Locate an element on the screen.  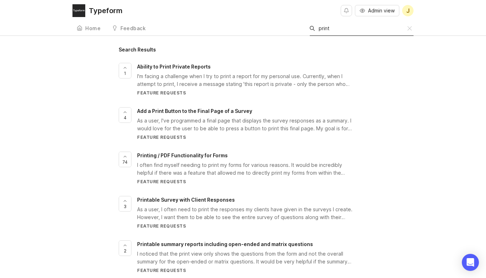
a: Printable summary reports including open-ended and matrix questionsI noticed that the print view ... is located at coordinates (252, 257).